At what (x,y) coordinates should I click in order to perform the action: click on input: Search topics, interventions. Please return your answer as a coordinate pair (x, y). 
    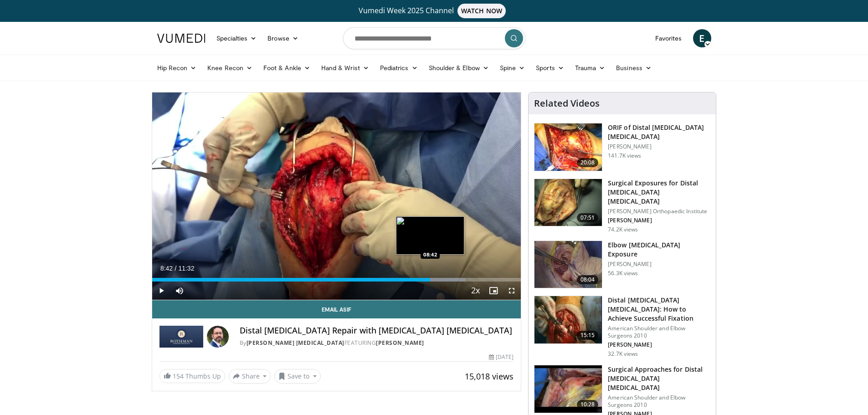
    Looking at the image, I should click on (434, 38).